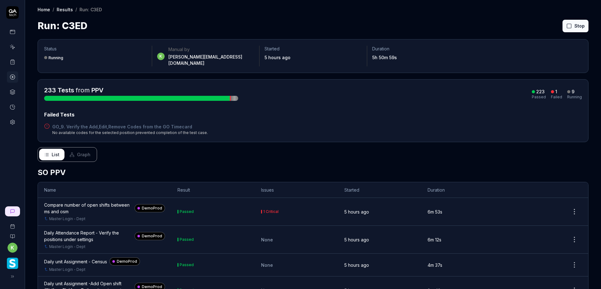 This screenshot has height=289, width=601. Describe the element at coordinates (97, 90) in the screenshot. I see `a: PPV` at that location.